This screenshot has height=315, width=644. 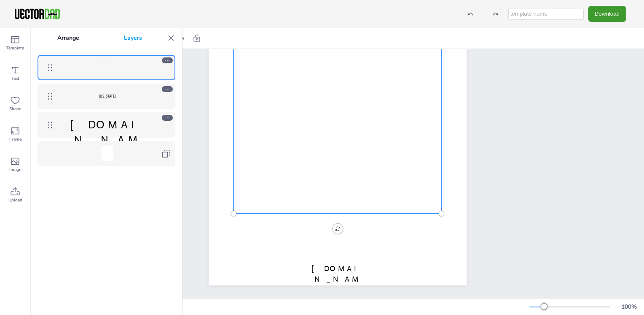 What do you see at coordinates (133, 38) in the screenshot?
I see `p: Layers` at bounding box center [133, 38].